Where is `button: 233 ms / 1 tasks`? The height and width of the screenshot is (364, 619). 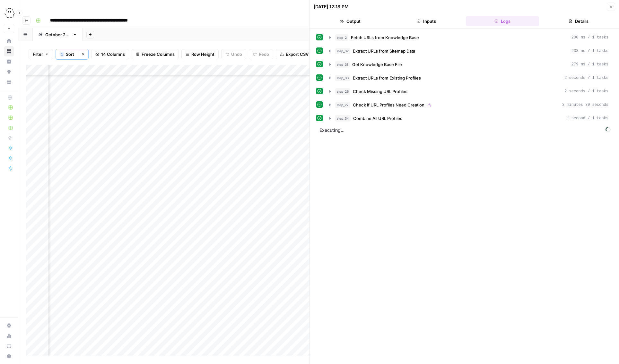
button: 233 ms / 1 tasks is located at coordinates (468, 51).